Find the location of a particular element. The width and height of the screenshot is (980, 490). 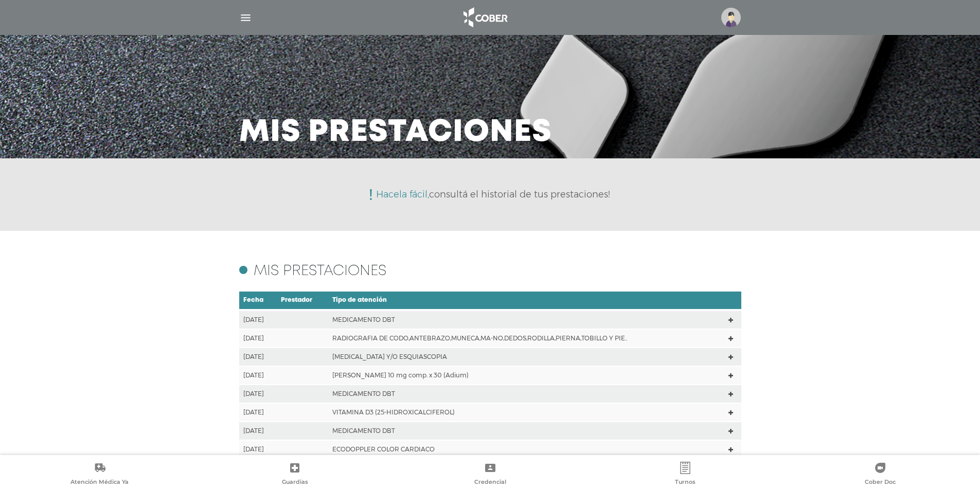

a: Credencial is located at coordinates (490, 475).